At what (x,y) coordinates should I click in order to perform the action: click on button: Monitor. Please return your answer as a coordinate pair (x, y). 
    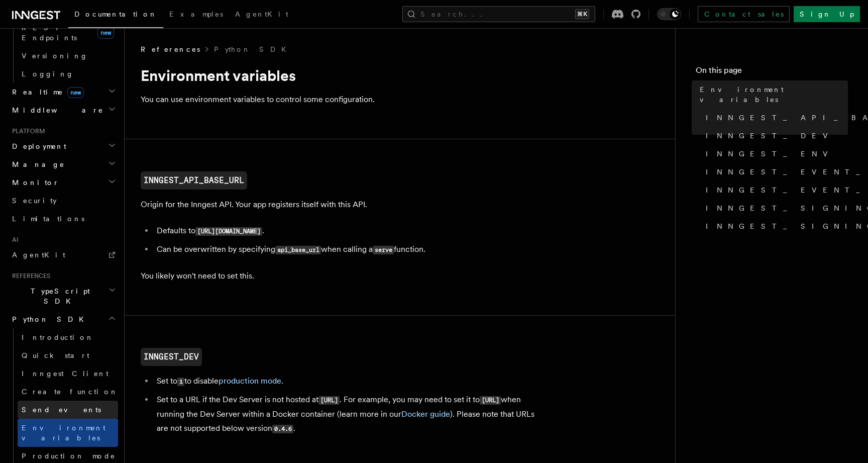
    Looking at the image, I should click on (63, 182).